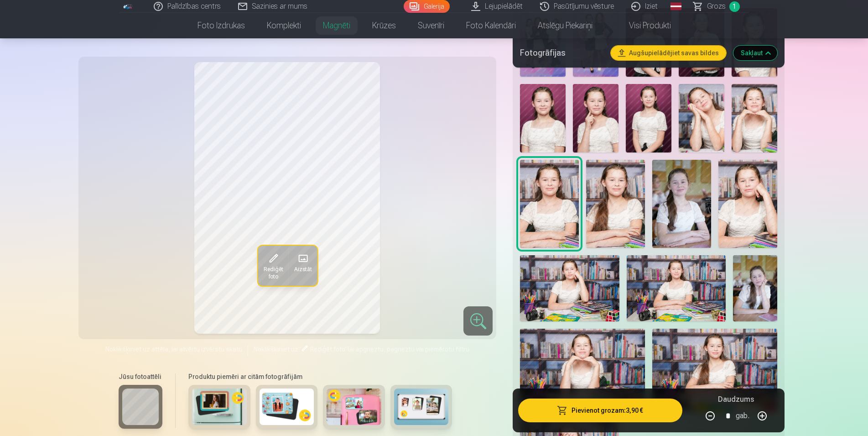 The height and width of the screenshot is (436, 868). I want to click on button: Rediģēt foto, so click(272, 265).